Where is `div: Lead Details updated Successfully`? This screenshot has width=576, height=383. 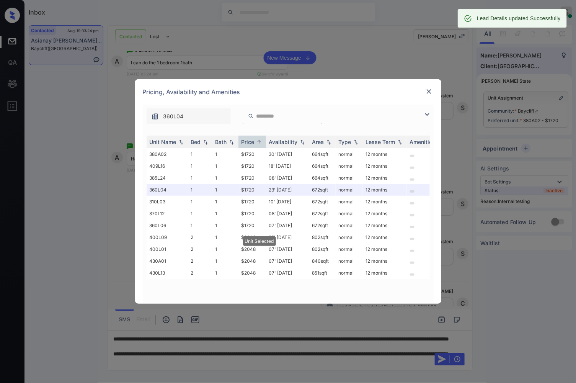 div: Lead Details updated Successfully is located at coordinates (519, 18).